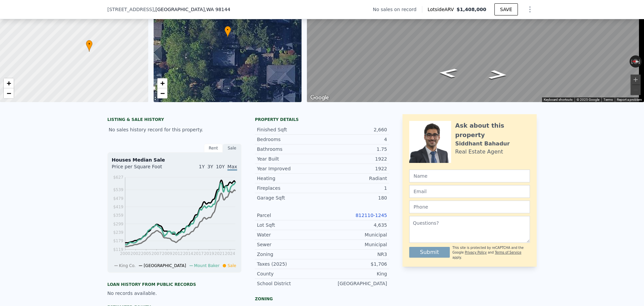 Image resolution: width=644 pixels, height=306 pixels. What do you see at coordinates (232, 167) in the screenshot?
I see `span: Max` at bounding box center [232, 167].